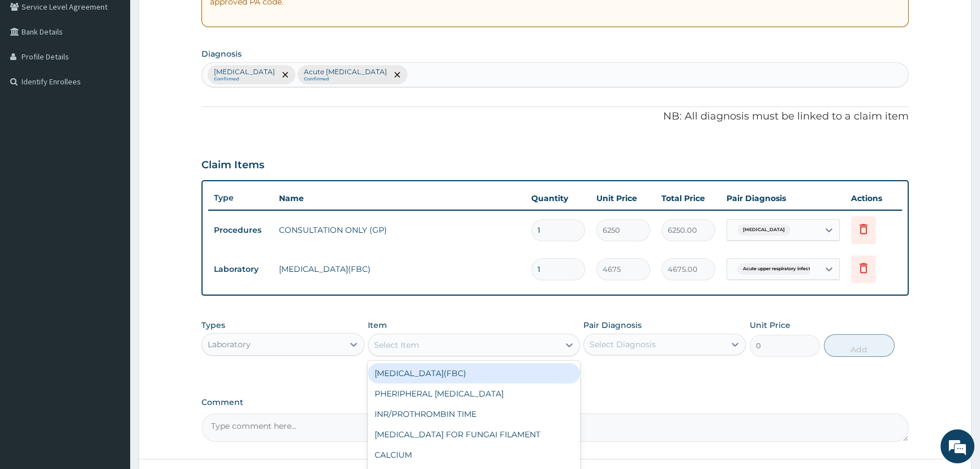 This screenshot has height=469, width=980. What do you see at coordinates (783, 198) in the screenshot?
I see `th: Pair Diagnosis` at bounding box center [783, 198].